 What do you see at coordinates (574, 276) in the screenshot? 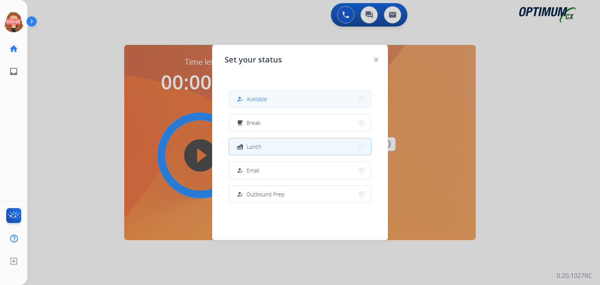
I see `p: 0.20.1027RC` at bounding box center [574, 276].